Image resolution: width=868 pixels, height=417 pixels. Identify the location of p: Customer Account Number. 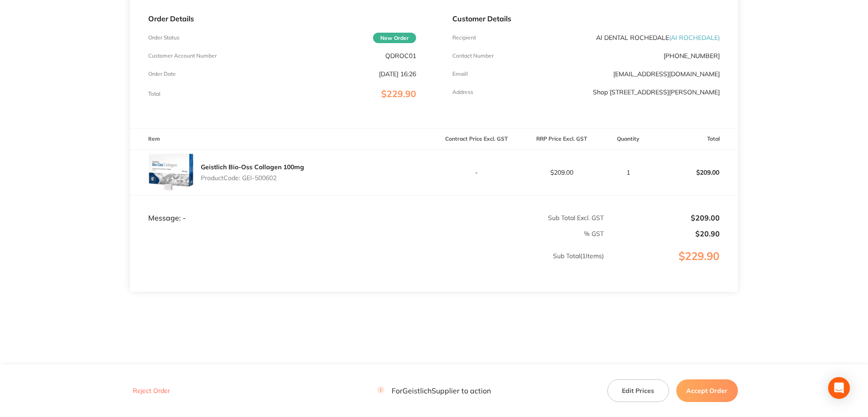
(182, 56).